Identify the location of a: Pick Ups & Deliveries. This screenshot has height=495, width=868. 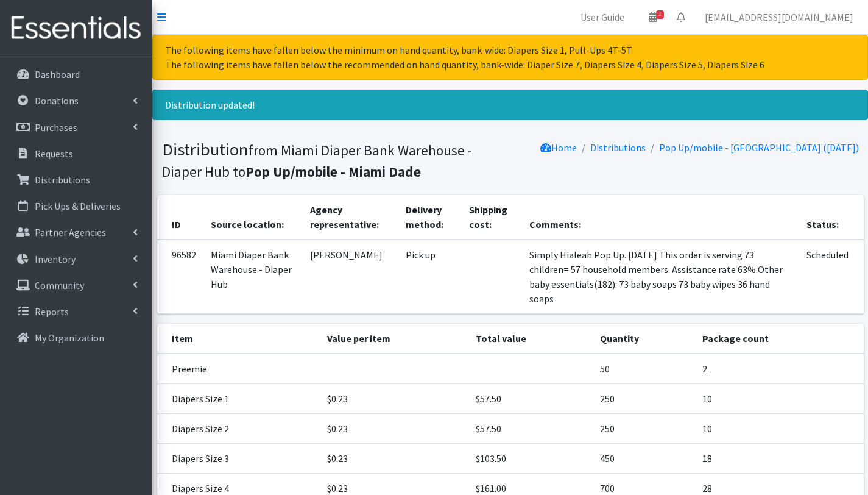
(76, 206).